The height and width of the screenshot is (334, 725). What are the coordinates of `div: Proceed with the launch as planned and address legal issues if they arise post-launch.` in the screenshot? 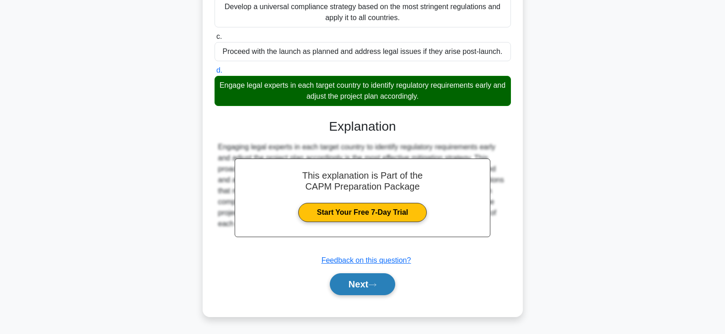 It's located at (363, 52).